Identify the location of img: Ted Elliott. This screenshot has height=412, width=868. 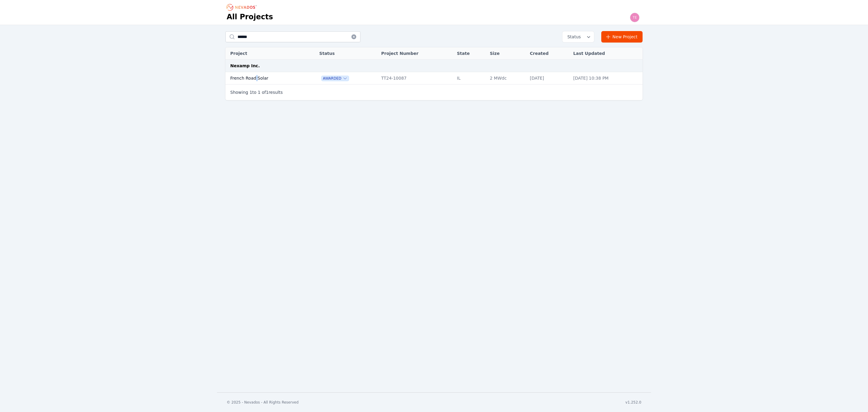
(635, 18).